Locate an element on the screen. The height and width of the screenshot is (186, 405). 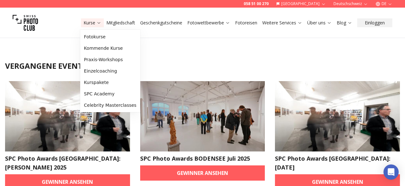
a: Kommende Kurse is located at coordinates (110, 48).